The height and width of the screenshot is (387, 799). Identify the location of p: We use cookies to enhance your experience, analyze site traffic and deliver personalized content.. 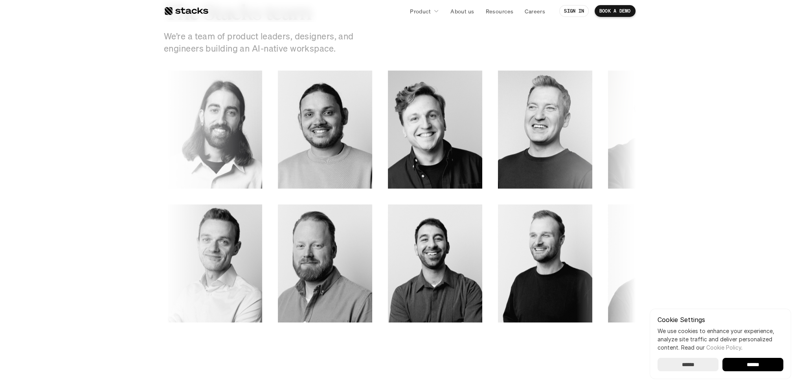
(721, 339).